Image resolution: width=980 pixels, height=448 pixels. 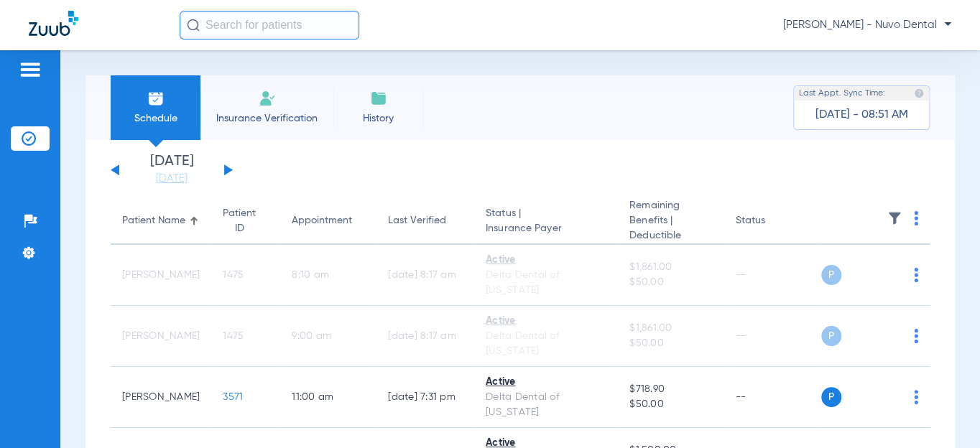 What do you see at coordinates (546, 228) in the screenshot?
I see `span: Insurance Payer` at bounding box center [546, 228].